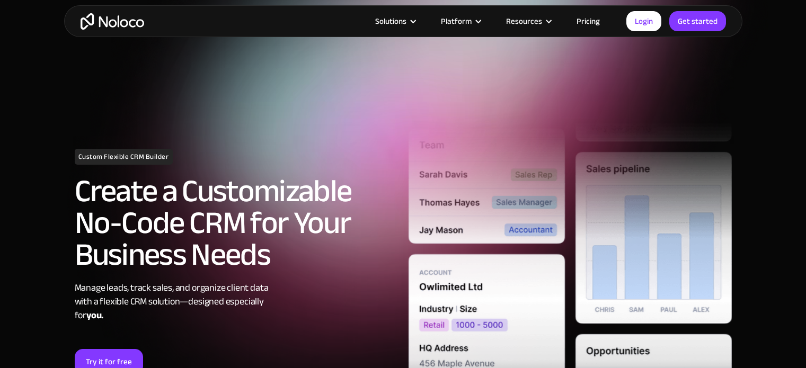  Describe the element at coordinates (236, 223) in the screenshot. I see `h2: Create a Customizable No-Code CRM for Your Business Needs` at that location.